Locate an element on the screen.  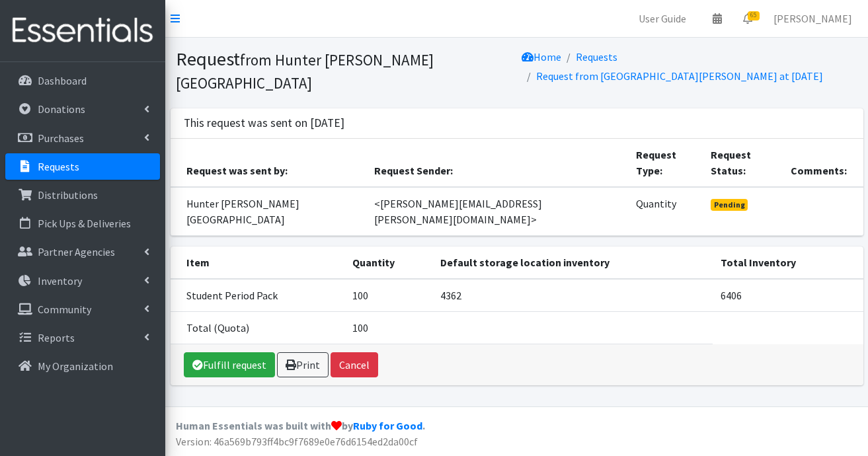
h1: Request is located at coordinates (344, 70).